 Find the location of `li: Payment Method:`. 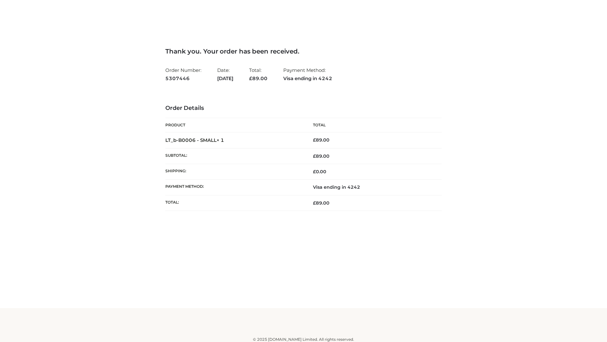

li: Payment Method: is located at coordinates (308, 74).